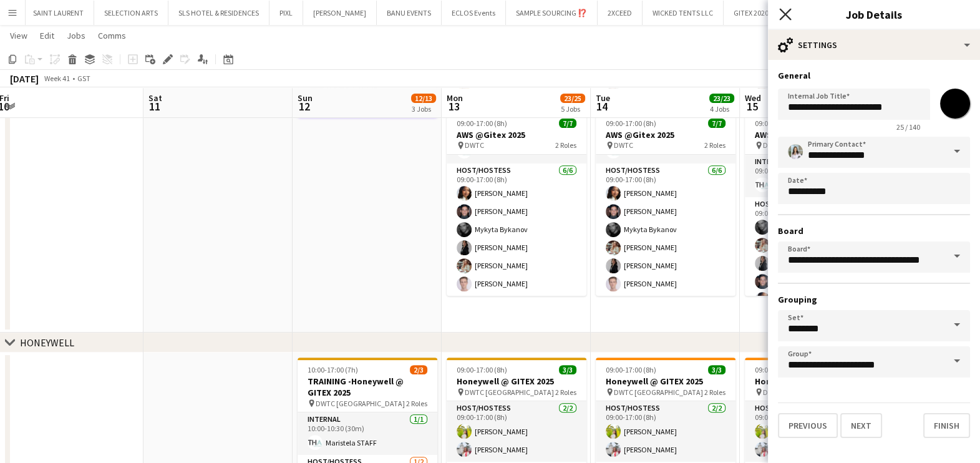 This screenshot has height=463, width=980. I want to click on span: Sun, so click(305, 98).